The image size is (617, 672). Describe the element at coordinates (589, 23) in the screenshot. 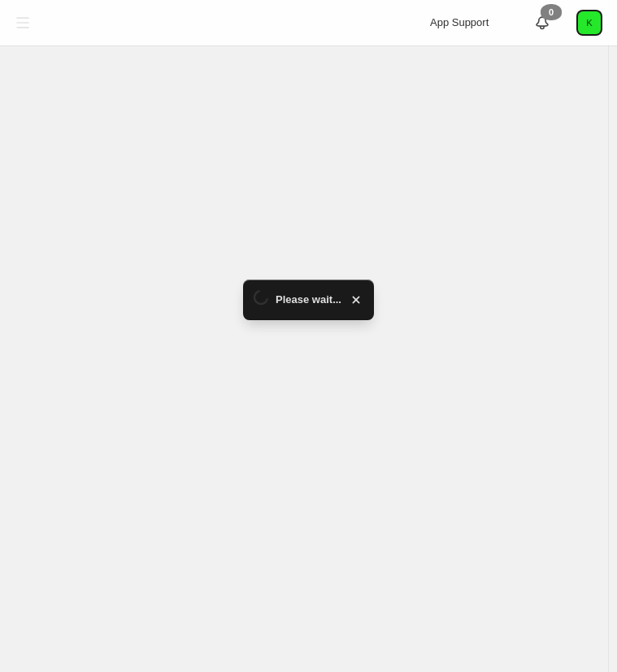

I see `button: Avatar with initials K` at that location.